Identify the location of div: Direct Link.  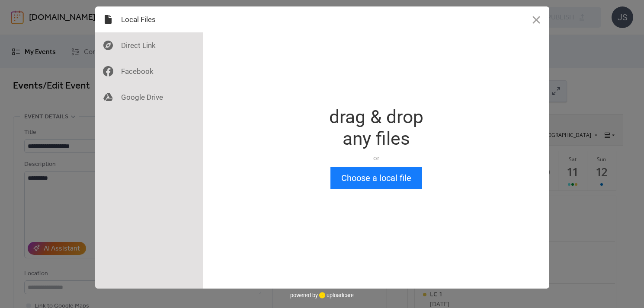
(149, 45).